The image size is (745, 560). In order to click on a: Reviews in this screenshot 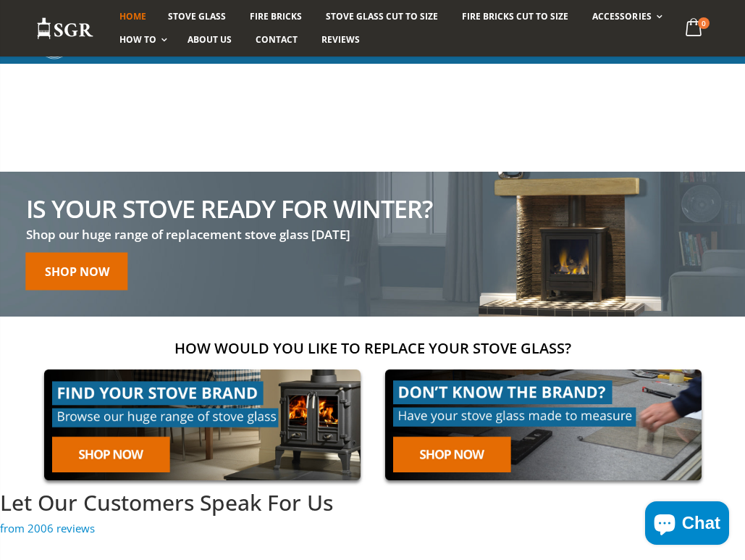, I will do `click(340, 40)`.